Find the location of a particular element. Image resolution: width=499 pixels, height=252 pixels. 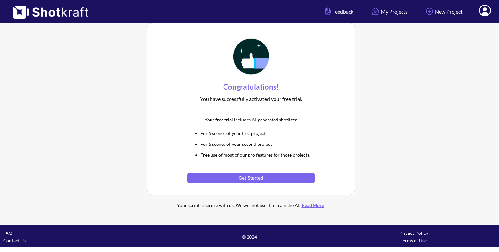

img: Home Icon is located at coordinates (375, 11).